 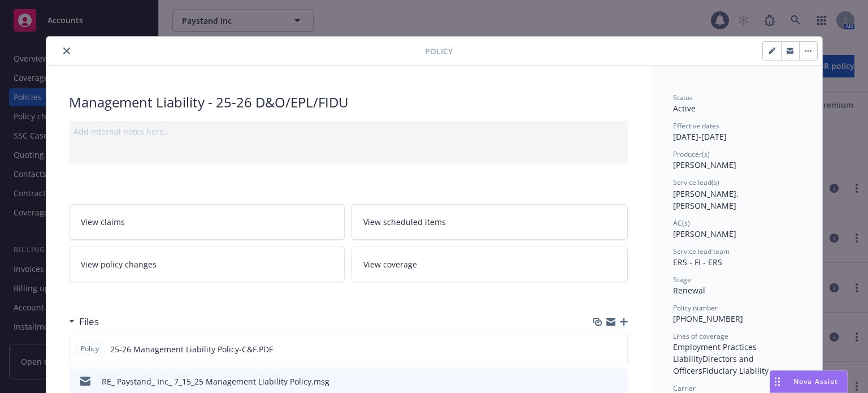 I want to click on span: View scheduled items, so click(x=405, y=222).